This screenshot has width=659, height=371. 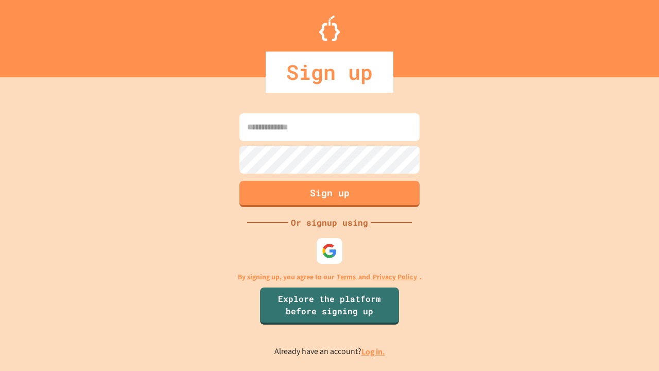 What do you see at coordinates (346, 276) in the screenshot?
I see `a: Terms` at bounding box center [346, 276].